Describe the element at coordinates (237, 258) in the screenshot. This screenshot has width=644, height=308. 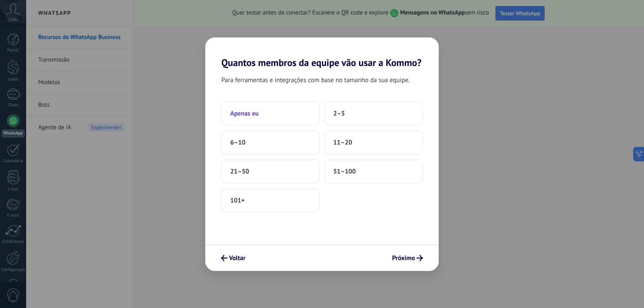
I see `span: Voltar` at that location.